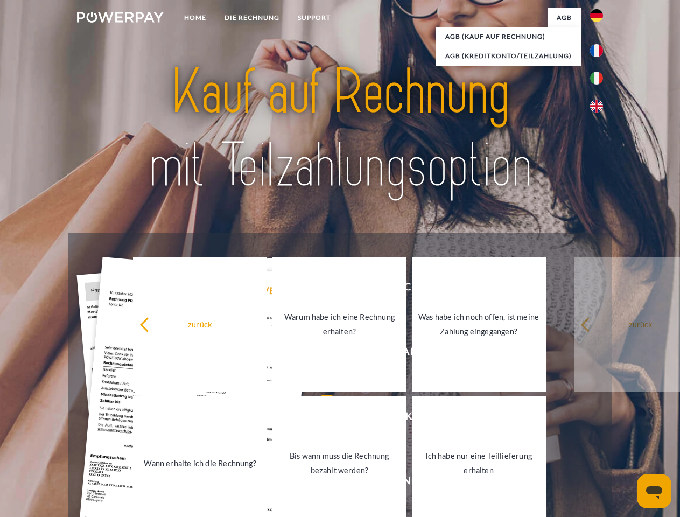 This screenshot has width=680, height=517. What do you see at coordinates (120, 17) in the screenshot?
I see `img: logo-powerpay-white.svg` at bounding box center [120, 17].